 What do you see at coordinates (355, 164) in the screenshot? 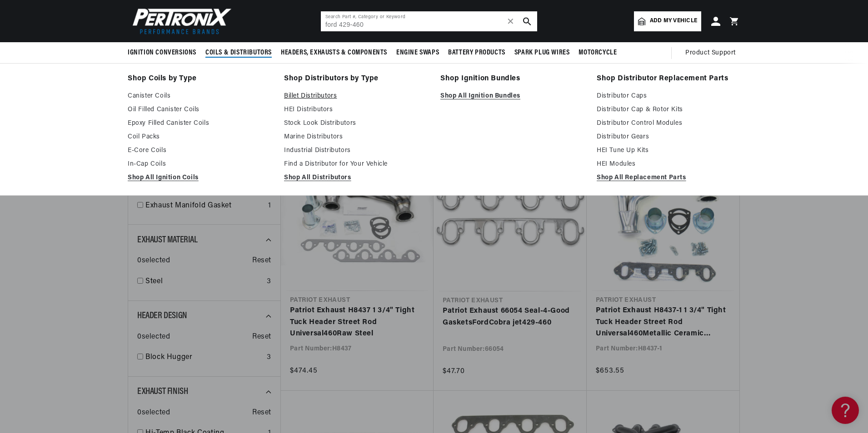
I see `a: Find a Distributor for Your Vehicle` at bounding box center [355, 164].